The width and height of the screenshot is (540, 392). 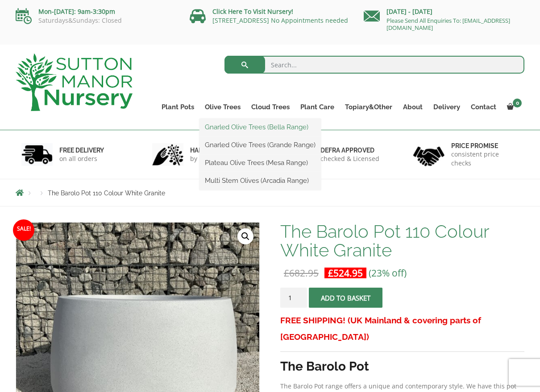 I want to click on img: 2.jpg, so click(x=168, y=154).